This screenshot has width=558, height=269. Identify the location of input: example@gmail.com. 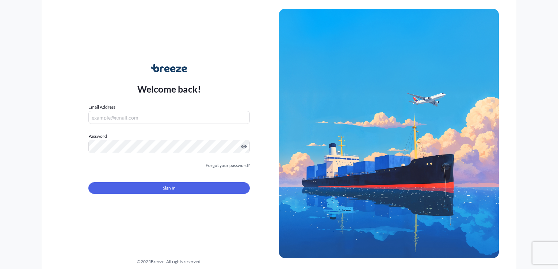
(169, 118).